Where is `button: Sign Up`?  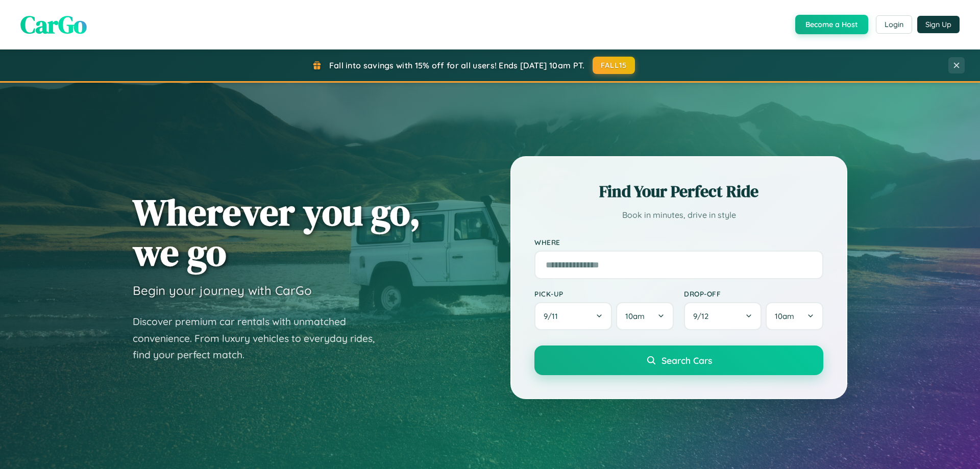 button: Sign Up is located at coordinates (938, 25).